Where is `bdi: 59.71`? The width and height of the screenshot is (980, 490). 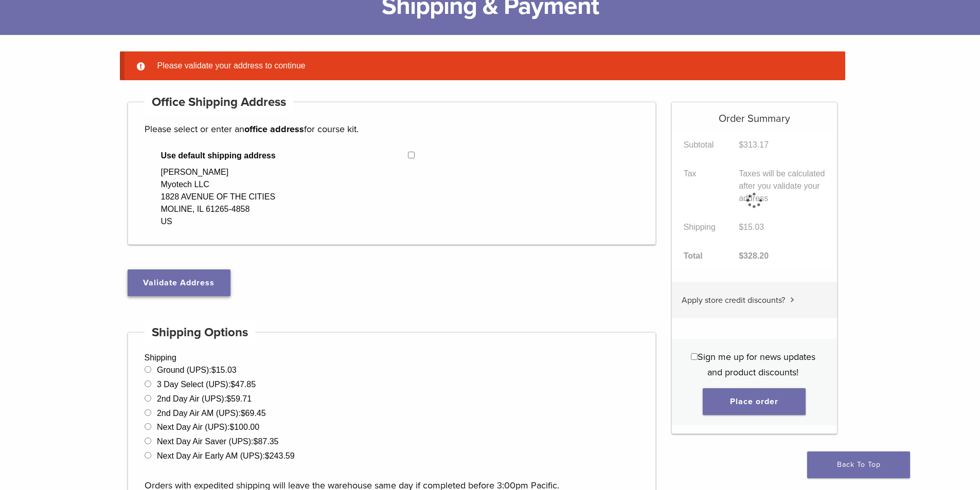 bdi: 59.71 is located at coordinates (239, 399).